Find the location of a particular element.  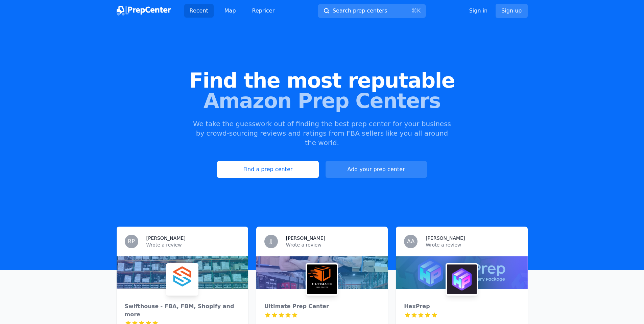

kbd: K is located at coordinates (418, 11).